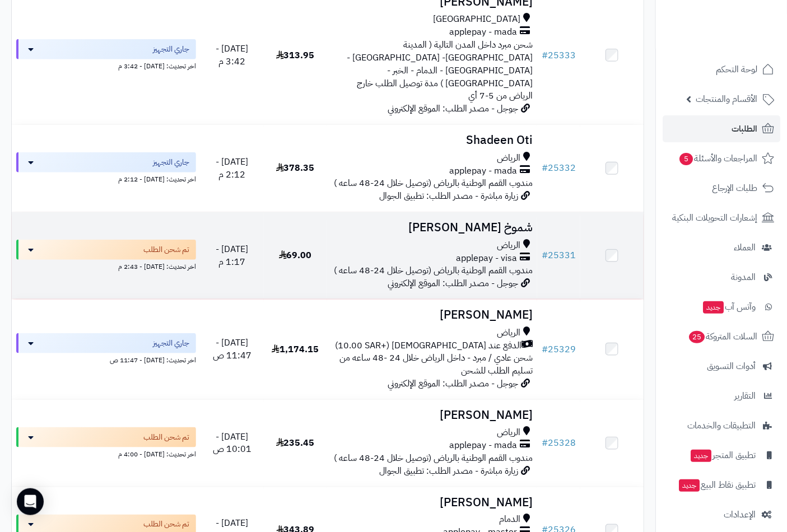 The height and width of the screenshot is (532, 787). What do you see at coordinates (716, 485) in the screenshot?
I see `span: تطبيق نقاط البيع` at bounding box center [716, 485].